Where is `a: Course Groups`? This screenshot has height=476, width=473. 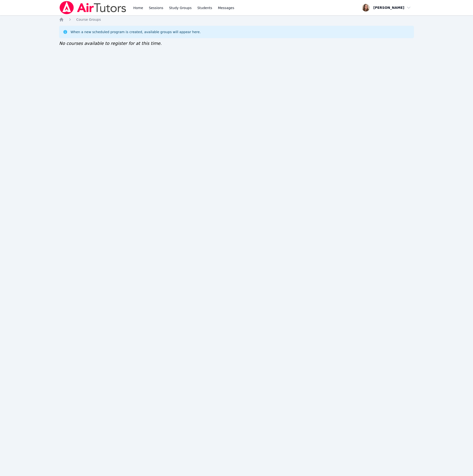 a: Course Groups is located at coordinates (88, 20).